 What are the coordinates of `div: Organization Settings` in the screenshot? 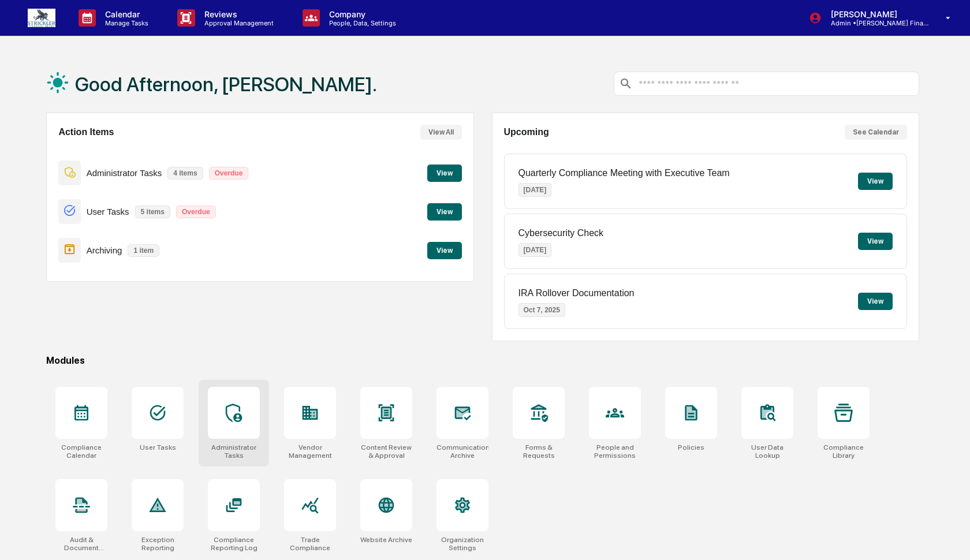 It's located at (463, 544).